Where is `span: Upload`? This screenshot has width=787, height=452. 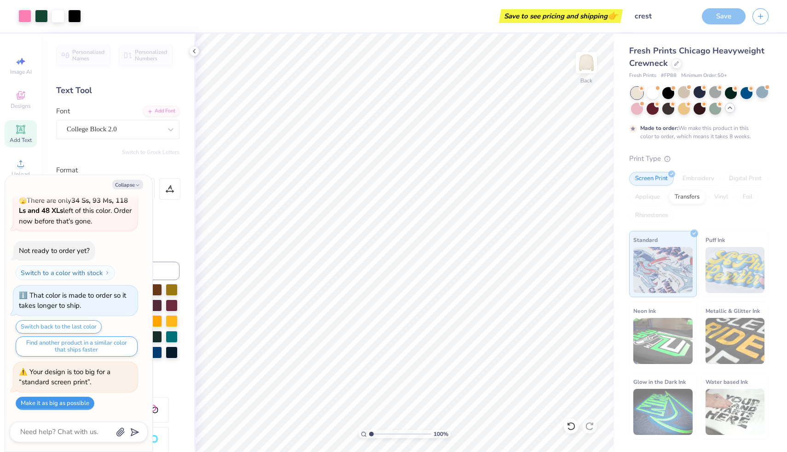 span: Upload is located at coordinates (21, 174).